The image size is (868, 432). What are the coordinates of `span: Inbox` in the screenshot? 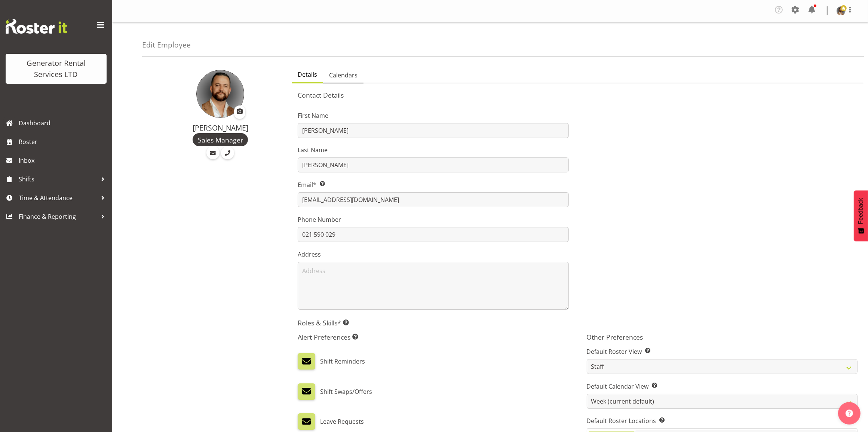 It's located at (64, 160).